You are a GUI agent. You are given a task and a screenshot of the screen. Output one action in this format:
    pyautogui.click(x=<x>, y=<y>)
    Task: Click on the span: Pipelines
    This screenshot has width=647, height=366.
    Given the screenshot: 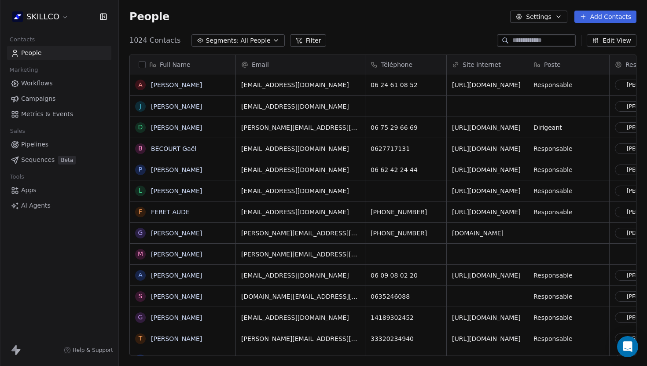 What is the action you would take?
    pyautogui.click(x=35, y=144)
    